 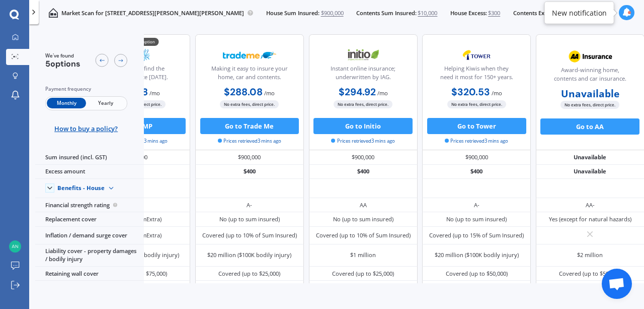 I want to click on div: AA, so click(x=364, y=205).